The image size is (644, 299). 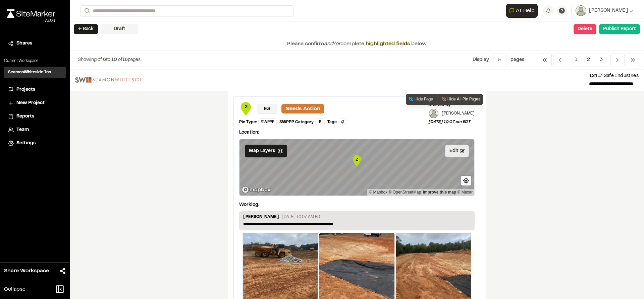 What do you see at coordinates (581, 11) in the screenshot?
I see `img: User` at bounding box center [581, 11].